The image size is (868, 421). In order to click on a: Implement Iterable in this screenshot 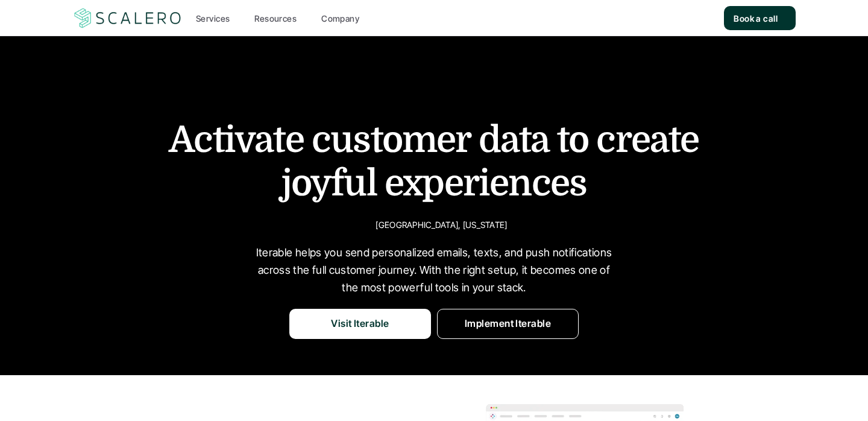, I will do `click(508, 324)`.